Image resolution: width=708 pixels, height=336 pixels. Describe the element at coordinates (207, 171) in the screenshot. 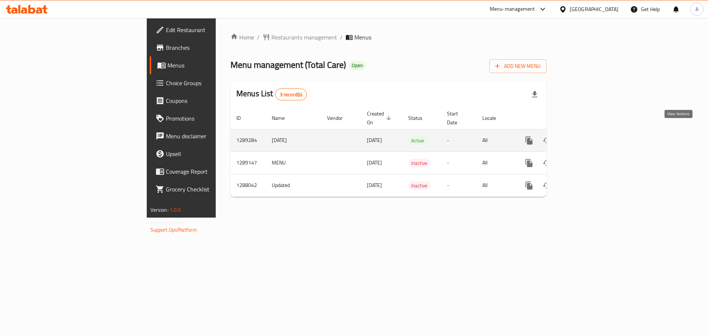

I see `a: Coverage Report` at that location.